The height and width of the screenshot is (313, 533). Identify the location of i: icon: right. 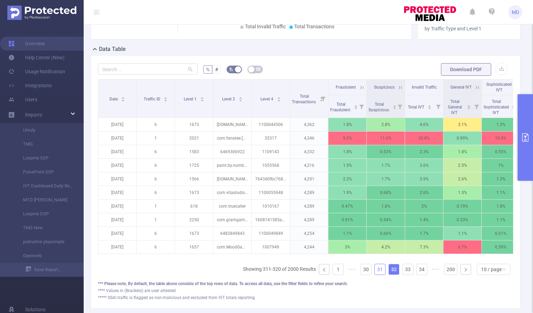
(465, 269).